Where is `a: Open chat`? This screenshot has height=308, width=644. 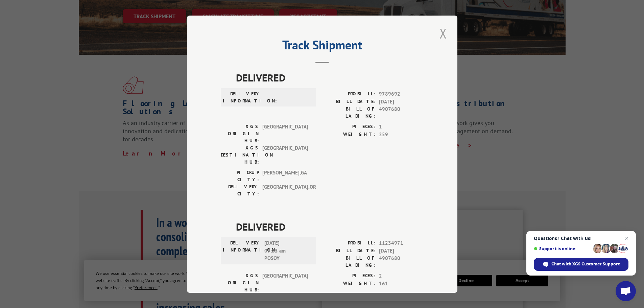
a: Open chat is located at coordinates (626, 292).